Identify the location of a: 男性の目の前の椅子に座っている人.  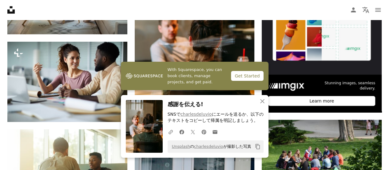
(195, 44).